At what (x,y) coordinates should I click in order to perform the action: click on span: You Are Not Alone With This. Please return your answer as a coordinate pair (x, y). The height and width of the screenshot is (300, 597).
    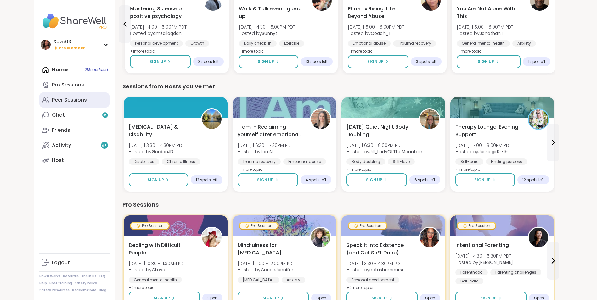
    Looking at the image, I should click on (489, 13).